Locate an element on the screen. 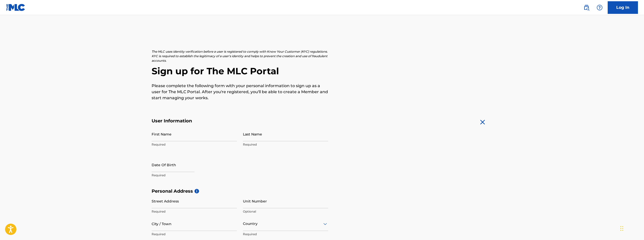  p: Optional is located at coordinates (285, 212).